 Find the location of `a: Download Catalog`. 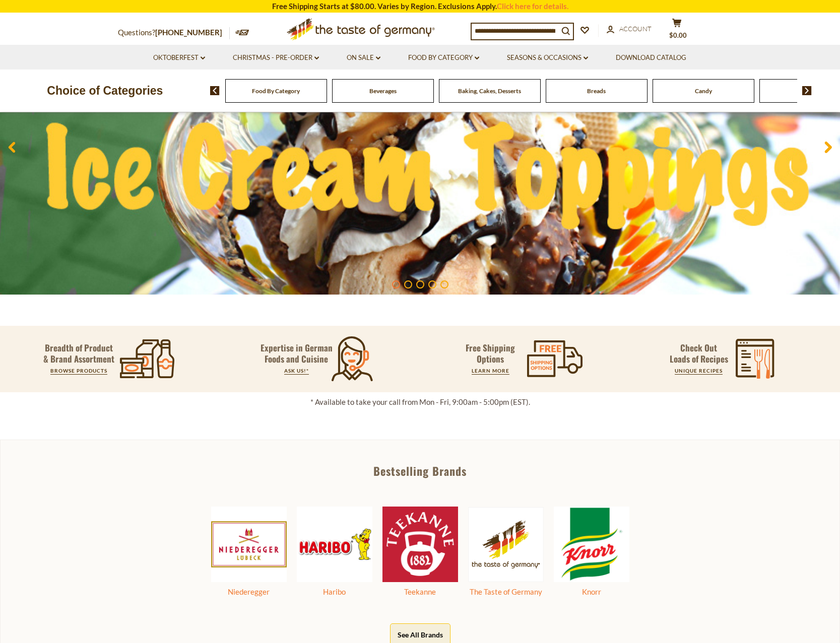

a: Download Catalog is located at coordinates (651, 58).